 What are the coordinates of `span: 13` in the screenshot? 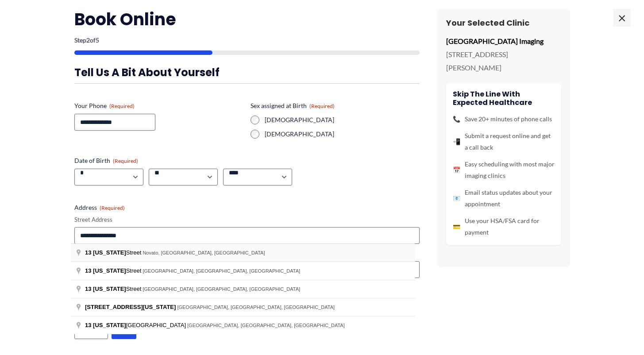 It's located at (88, 252).